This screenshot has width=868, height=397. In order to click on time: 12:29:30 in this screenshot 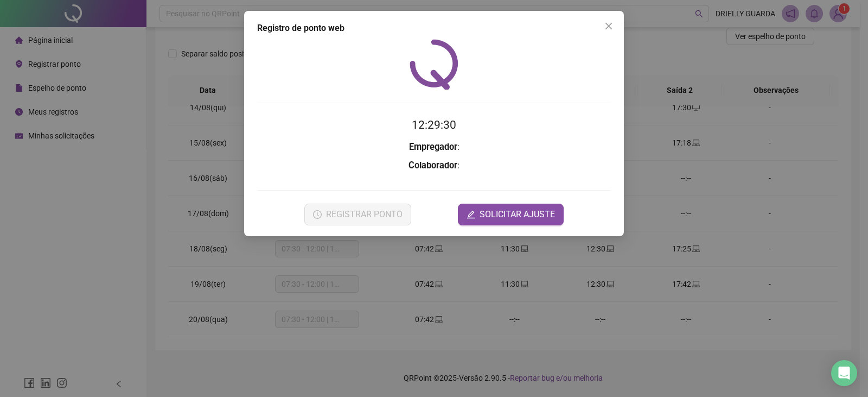, I will do `click(434, 125)`.